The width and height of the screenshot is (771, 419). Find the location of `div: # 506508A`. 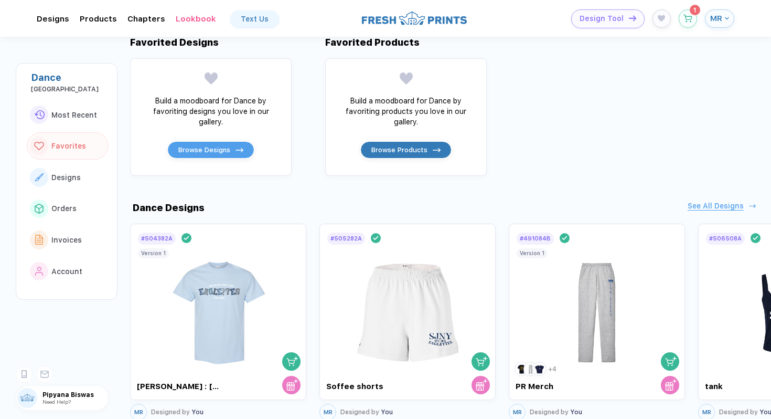

div: # 506508A is located at coordinates (725, 238).